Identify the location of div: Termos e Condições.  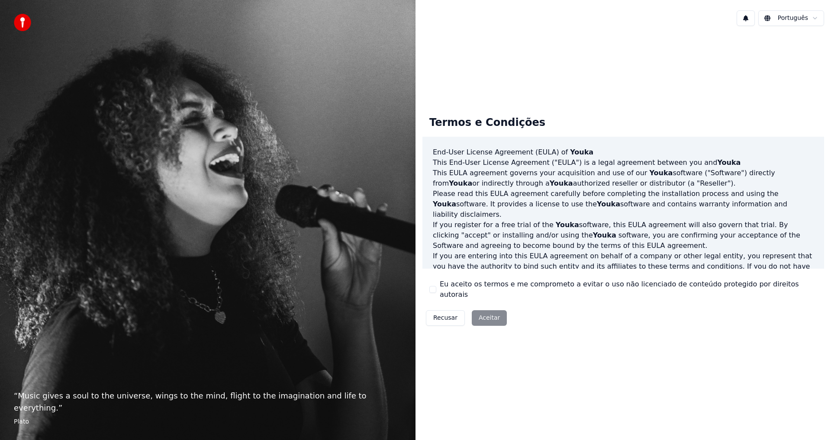
(488, 123).